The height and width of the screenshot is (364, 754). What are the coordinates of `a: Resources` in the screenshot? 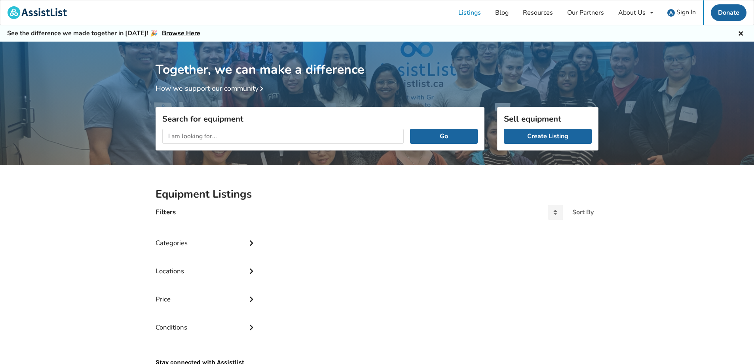 It's located at (538, 13).